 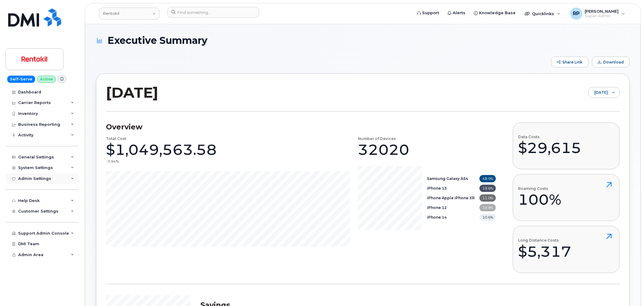 I want to click on h4: Roaming Costs, so click(x=539, y=188).